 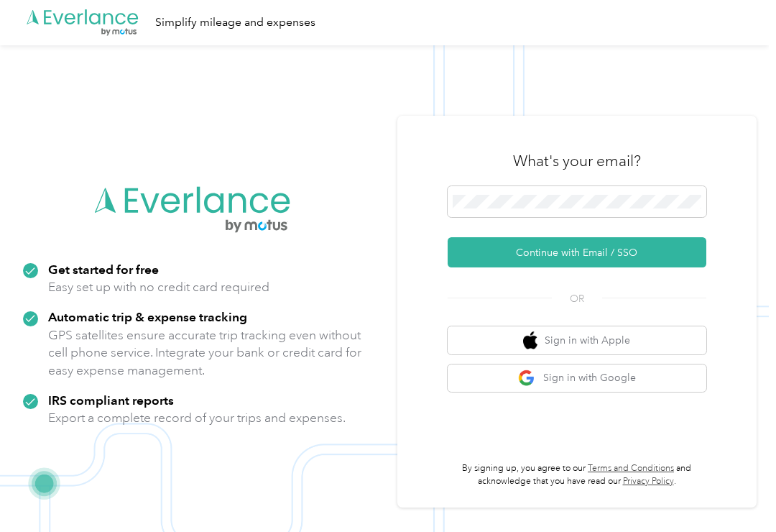 What do you see at coordinates (104, 268) in the screenshot?
I see `strong: Get started for free` at bounding box center [104, 268].